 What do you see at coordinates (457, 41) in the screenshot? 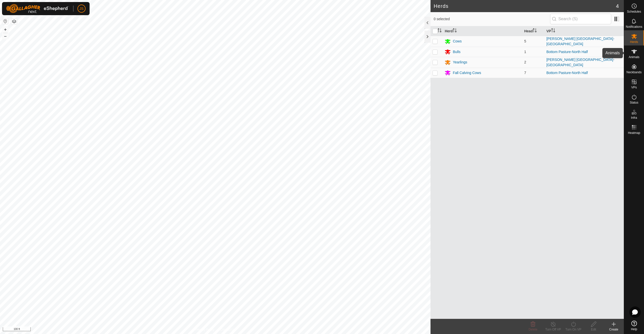
I see `div: Cows` at bounding box center [457, 41].